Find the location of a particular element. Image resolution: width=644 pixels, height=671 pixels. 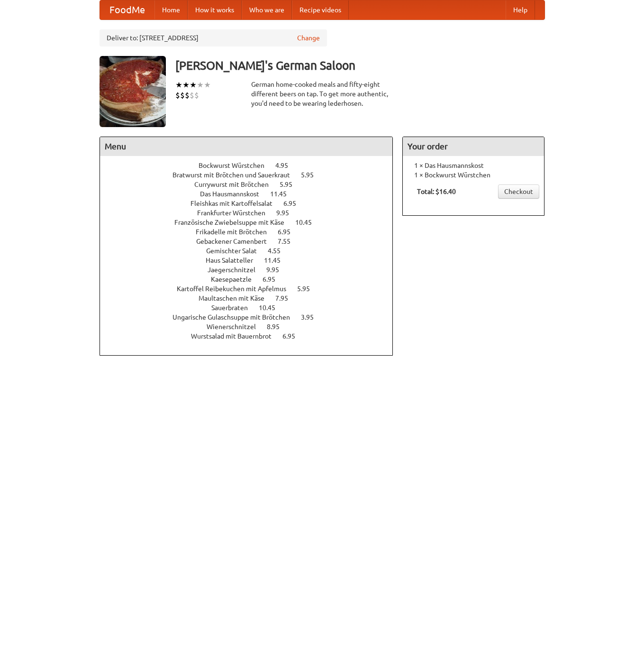

span: Das Hausmannskost is located at coordinates (234, 194).